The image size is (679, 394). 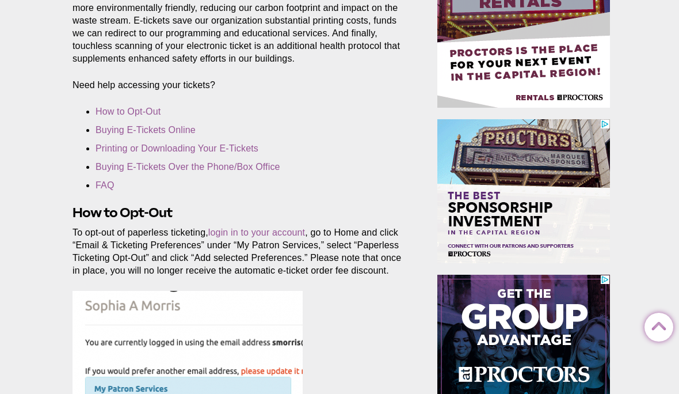 I want to click on a: FAQ, so click(x=105, y=185).